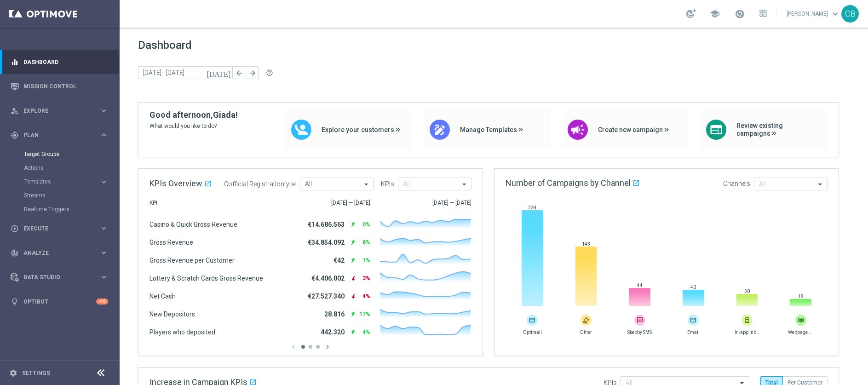  Describe the element at coordinates (36, 373) in the screenshot. I see `a: Settings` at that location.